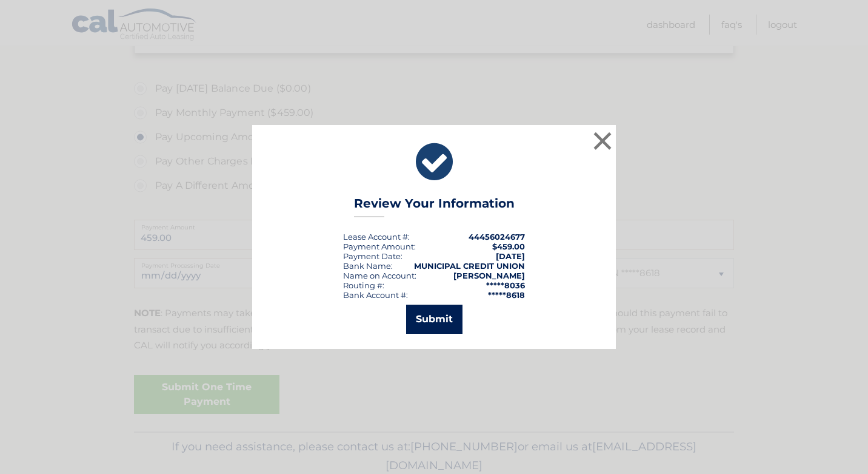 The width and height of the screenshot is (868, 474). Describe the element at coordinates (469, 266) in the screenshot. I see `strong: MUNICIPAL CREDIT UNION` at that location.